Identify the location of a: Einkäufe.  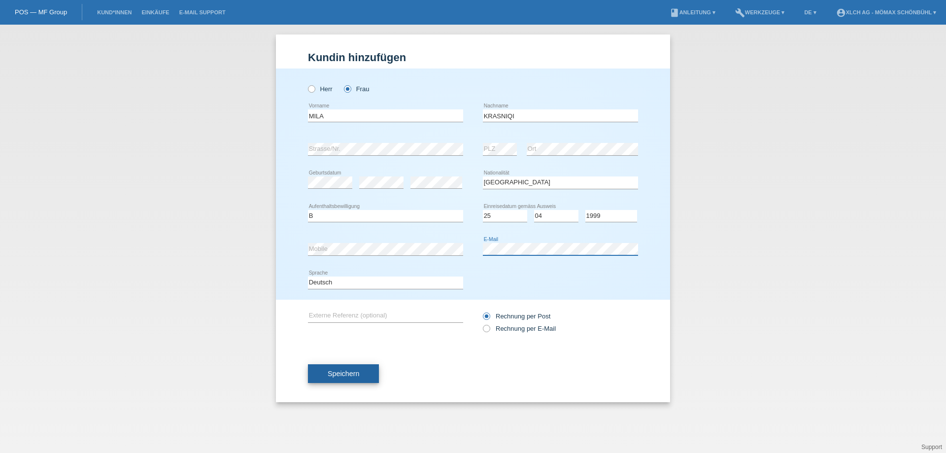
(155, 12).